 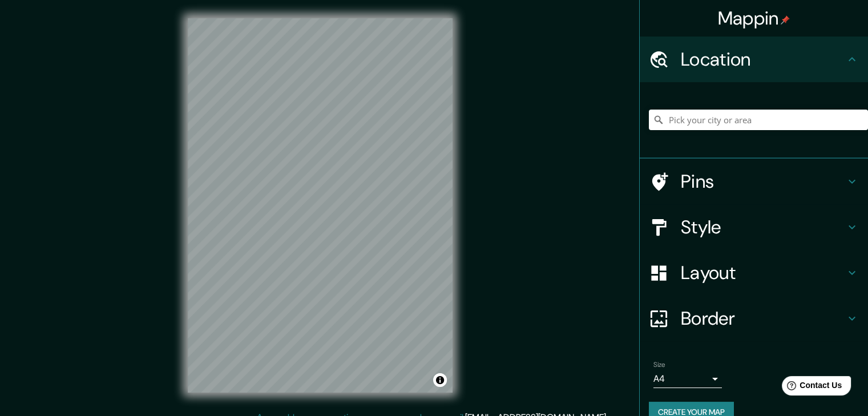 I want to click on h4: Pins, so click(x=763, y=182).